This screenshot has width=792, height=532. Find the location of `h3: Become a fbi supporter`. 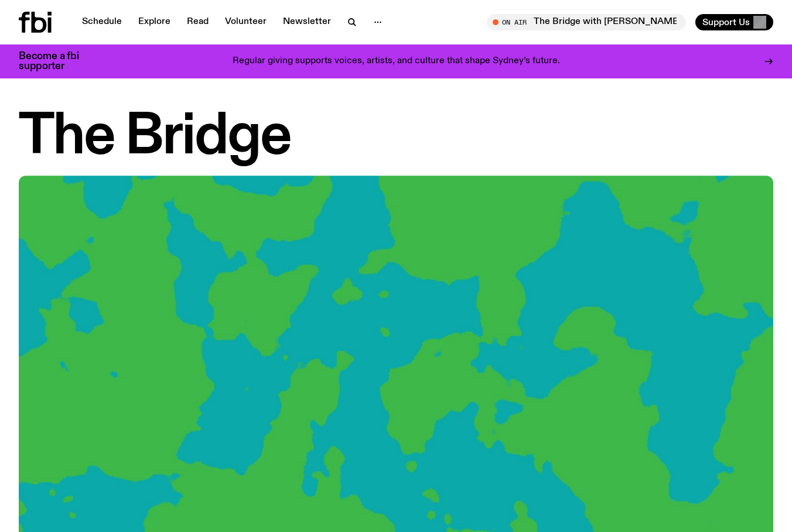

h3: Become a fbi supporter is located at coordinates (57, 61).